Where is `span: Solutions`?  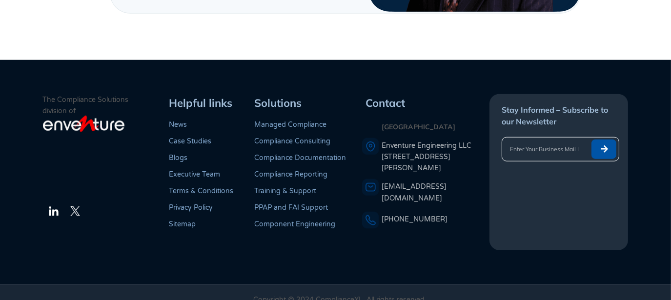 span: Solutions is located at coordinates (278, 103).